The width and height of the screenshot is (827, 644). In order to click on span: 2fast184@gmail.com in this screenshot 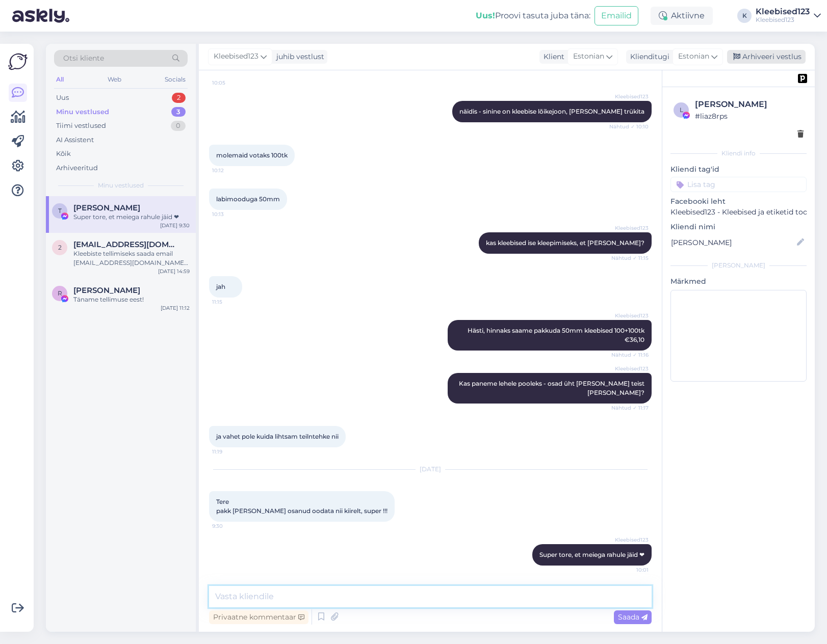, I will do `click(127, 245)`.